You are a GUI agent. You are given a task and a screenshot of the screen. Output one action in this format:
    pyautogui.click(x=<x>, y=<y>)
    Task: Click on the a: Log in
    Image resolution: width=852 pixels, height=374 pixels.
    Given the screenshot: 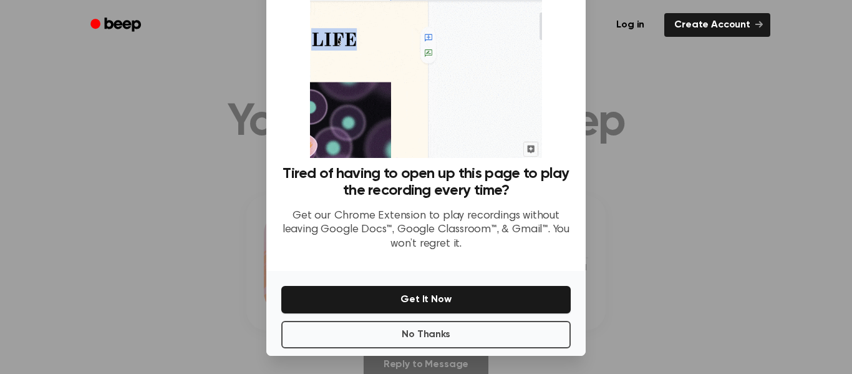 What is the action you would take?
    pyautogui.click(x=630, y=25)
    